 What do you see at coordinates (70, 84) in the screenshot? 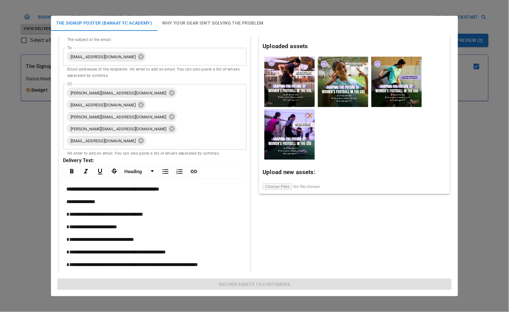
I see `label: CC` at bounding box center [70, 84].